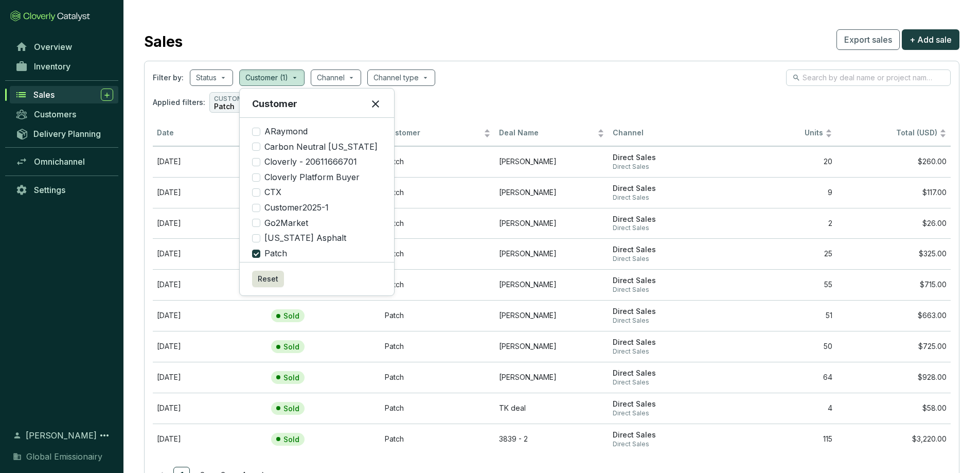 The height and width of the screenshot is (473, 980). What do you see at coordinates (210, 133) in the screenshot?
I see `th: Date` at bounding box center [210, 133].